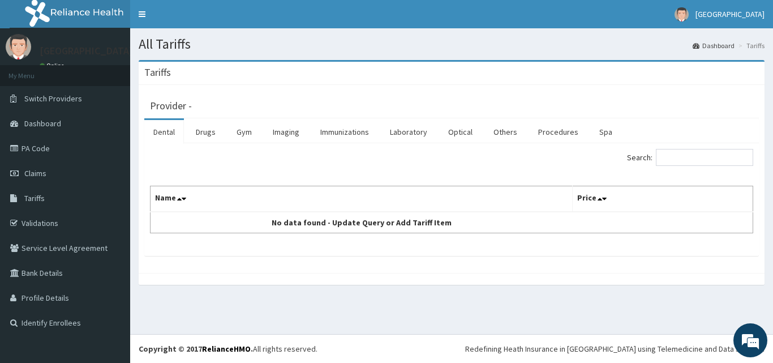  What do you see at coordinates (705, 157) in the screenshot?
I see `input: Search:` at bounding box center [705, 157].